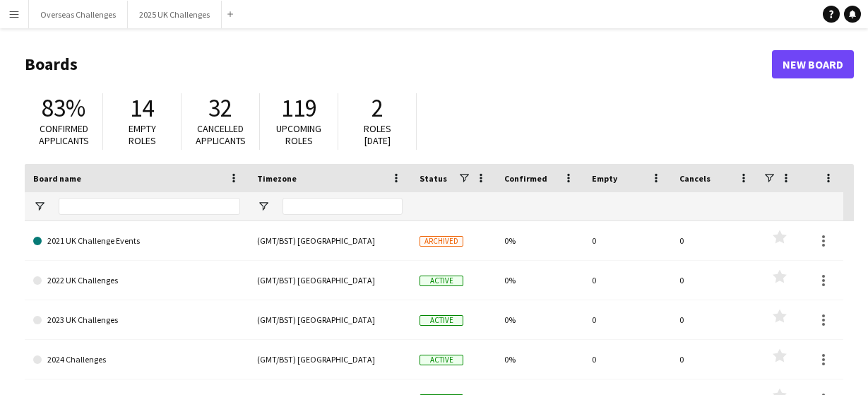  Describe the element at coordinates (220, 134) in the screenshot. I see `span: Cancelled applicants` at that location.